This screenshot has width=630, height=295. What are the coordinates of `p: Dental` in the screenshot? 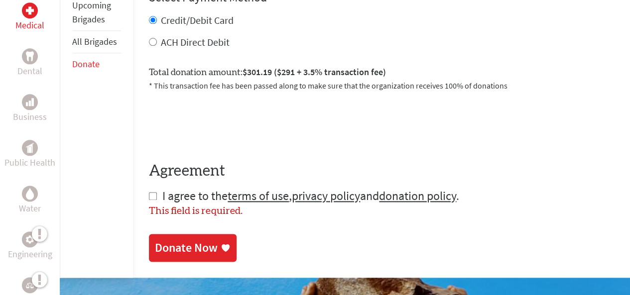 It's located at (30, 71).